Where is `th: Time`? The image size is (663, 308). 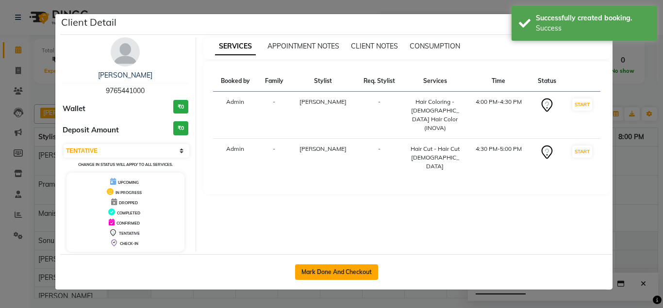
th: Time is located at coordinates (498, 81).